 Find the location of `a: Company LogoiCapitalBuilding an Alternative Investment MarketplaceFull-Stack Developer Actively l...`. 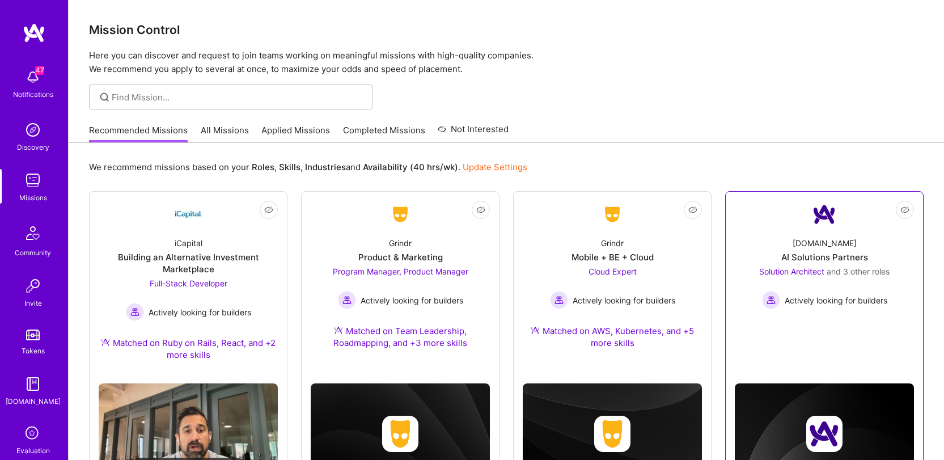

a: Company LogoiCapitalBuilding an Alternative Investment MarketplaceFull-Stack Developer Actively l... is located at coordinates (188, 287).